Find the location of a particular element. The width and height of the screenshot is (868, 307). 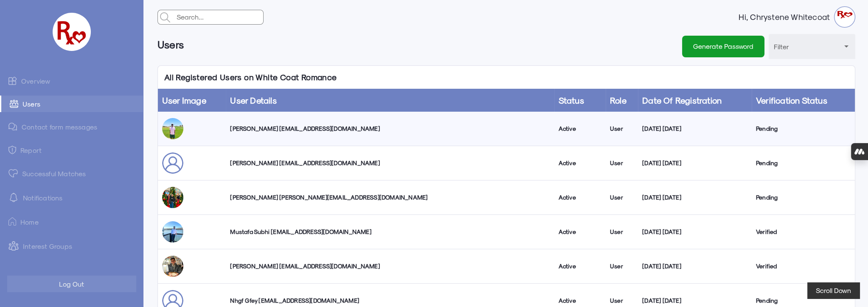

img: j8rm6diuudb2zhodyyd1.jpg is located at coordinates (173, 266).